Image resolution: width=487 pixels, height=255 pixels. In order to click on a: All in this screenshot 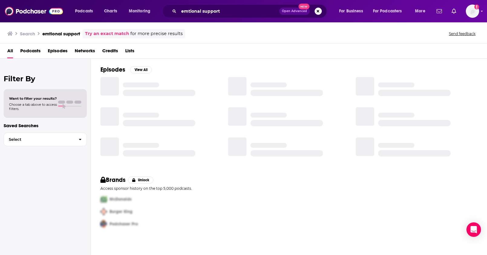, I will do `click(10, 52)`.